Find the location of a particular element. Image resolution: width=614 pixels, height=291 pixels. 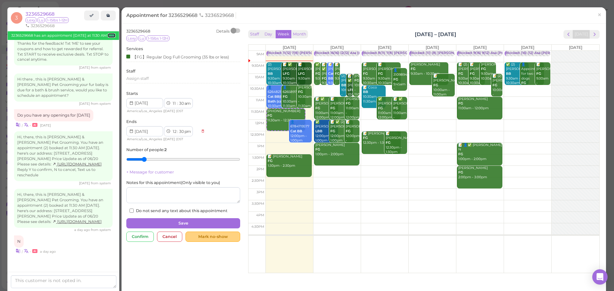

span: 03/24/2025 11:13am is located at coordinates (85, 104).